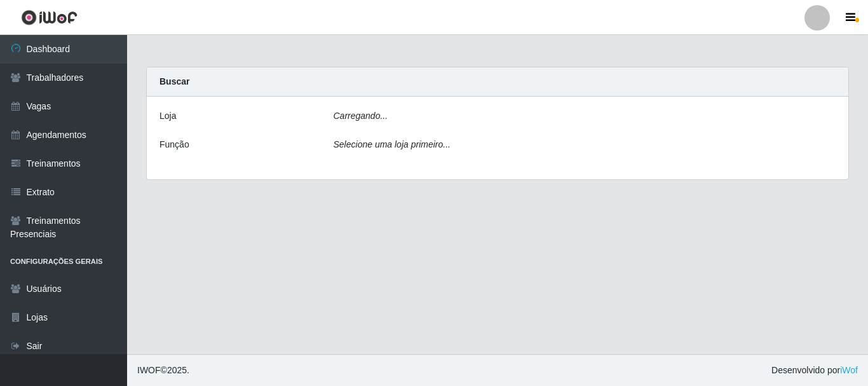  I want to click on i: Selecione uma loja primeiro..., so click(392, 145).